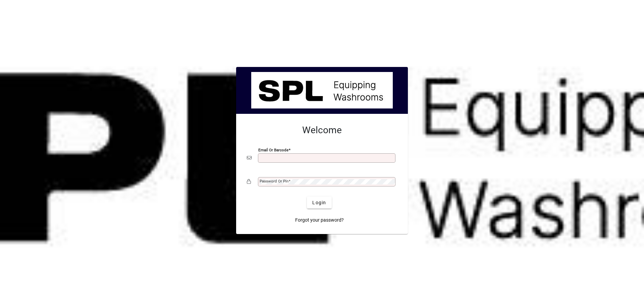 This screenshot has height=305, width=644. I want to click on mat-label: Password or Pin, so click(274, 181).